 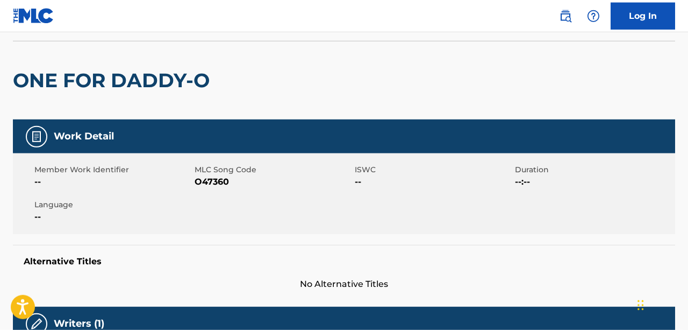 I want to click on a: Log In, so click(x=643, y=16).